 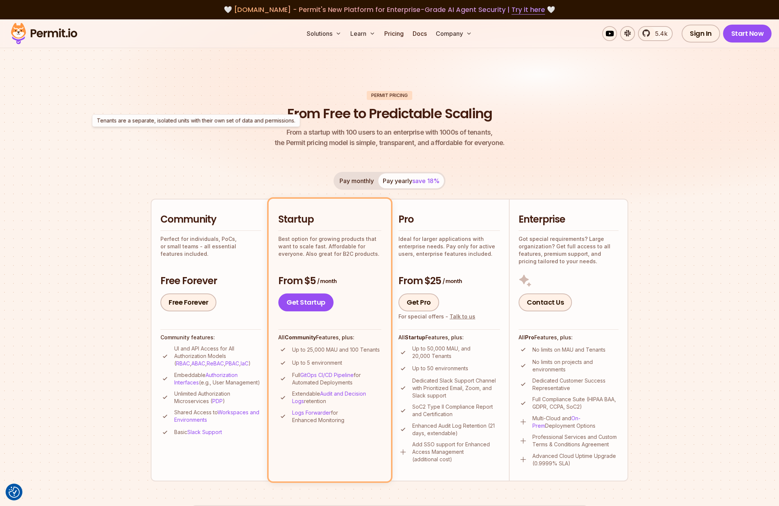 I want to click on p: Full for Automated Deployments, so click(x=336, y=379).